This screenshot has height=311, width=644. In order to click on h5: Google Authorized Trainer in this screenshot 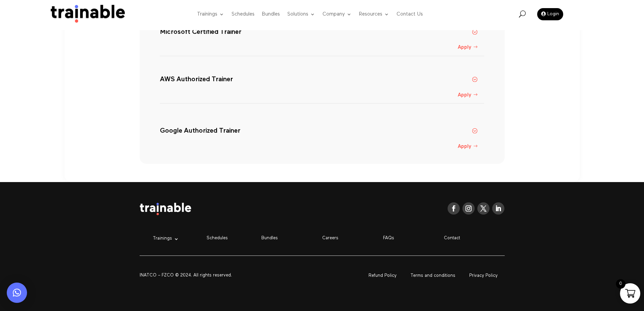, I will do `click(319, 131)`.